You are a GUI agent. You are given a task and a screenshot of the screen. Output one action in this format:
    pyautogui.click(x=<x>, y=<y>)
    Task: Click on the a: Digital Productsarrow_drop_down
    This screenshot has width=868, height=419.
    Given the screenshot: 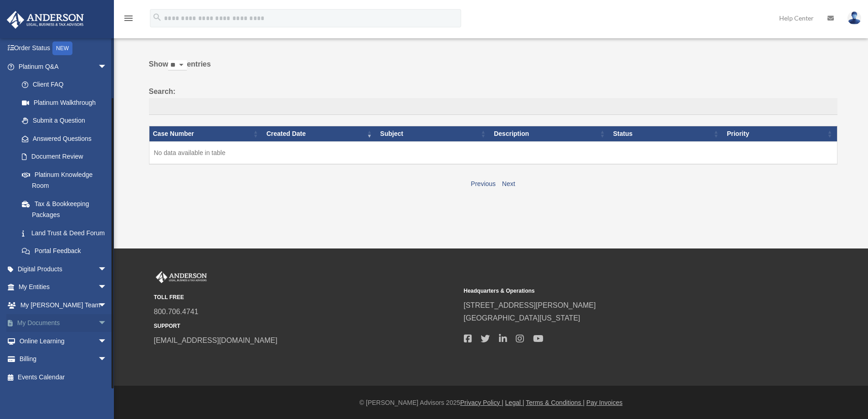 What is the action you would take?
    pyautogui.click(x=63, y=269)
    